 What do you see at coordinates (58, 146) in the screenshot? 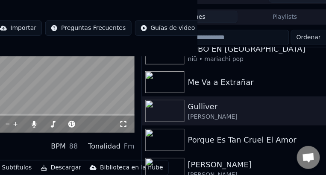
I see `div: BPM` at bounding box center [58, 146].